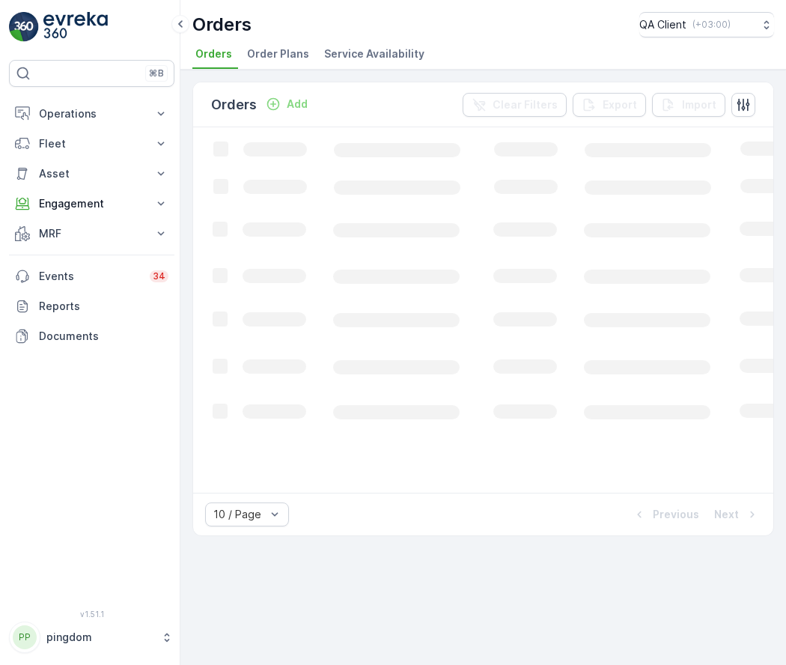  I want to click on p: Clear Filters, so click(525, 105).